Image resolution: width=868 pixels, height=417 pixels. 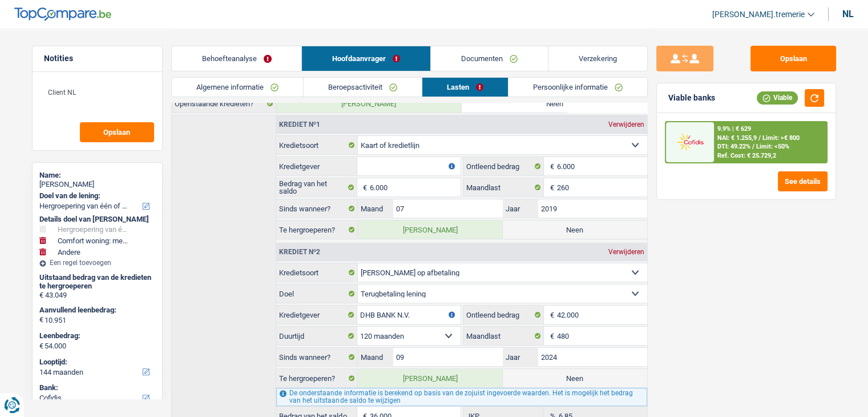 What do you see at coordinates (299, 252) in the screenshot?
I see `div: Krediet nº2` at bounding box center [299, 252].